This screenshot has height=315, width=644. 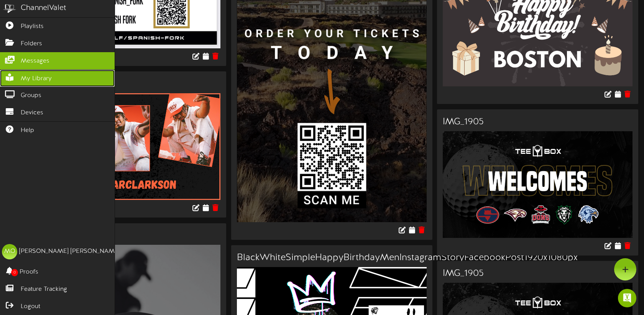 What do you see at coordinates (36, 79) in the screenshot?
I see `span: My Library` at bounding box center [36, 79].